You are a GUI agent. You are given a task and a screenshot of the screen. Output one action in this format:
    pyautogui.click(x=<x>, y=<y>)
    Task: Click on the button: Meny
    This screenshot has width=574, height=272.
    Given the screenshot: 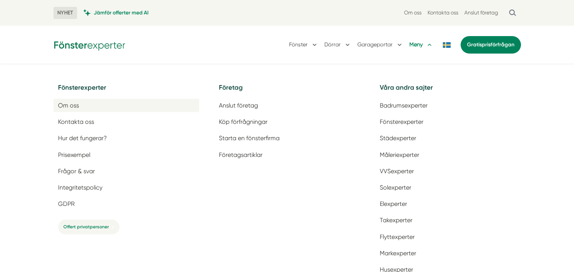 What is the action you would take?
    pyautogui.click(x=421, y=45)
    